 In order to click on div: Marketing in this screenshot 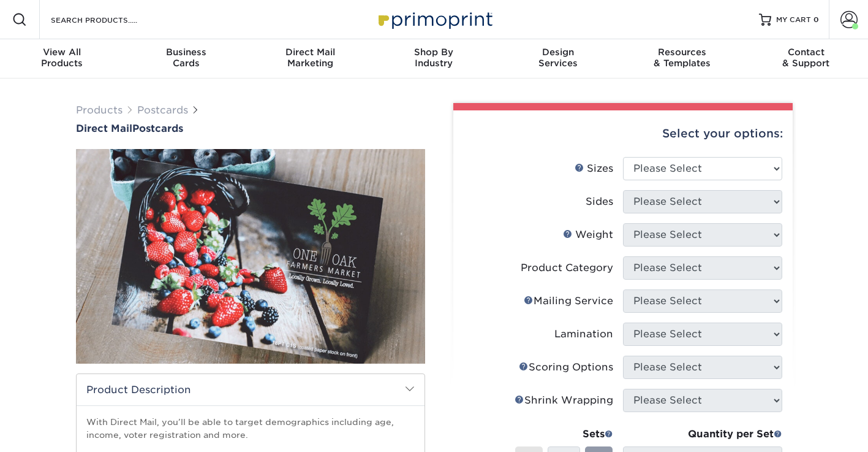, I will do `click(310, 58)`.